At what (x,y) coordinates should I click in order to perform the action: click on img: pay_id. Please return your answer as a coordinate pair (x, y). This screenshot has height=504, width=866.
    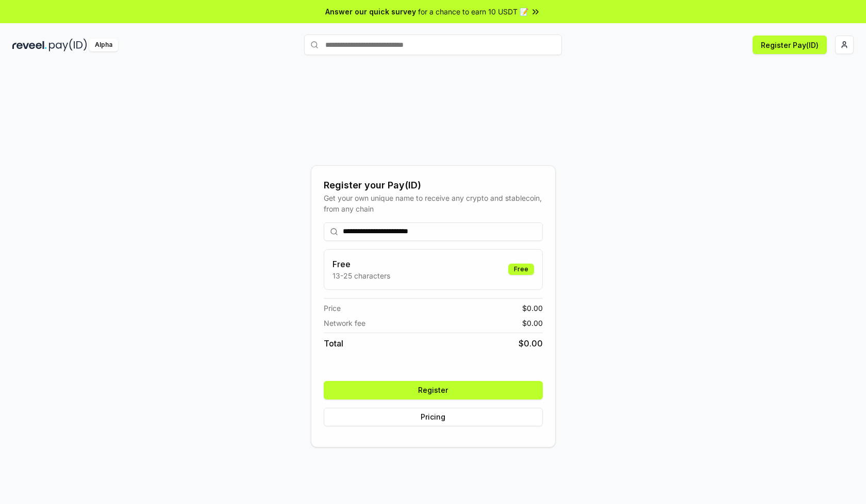
    Looking at the image, I should click on (68, 45).